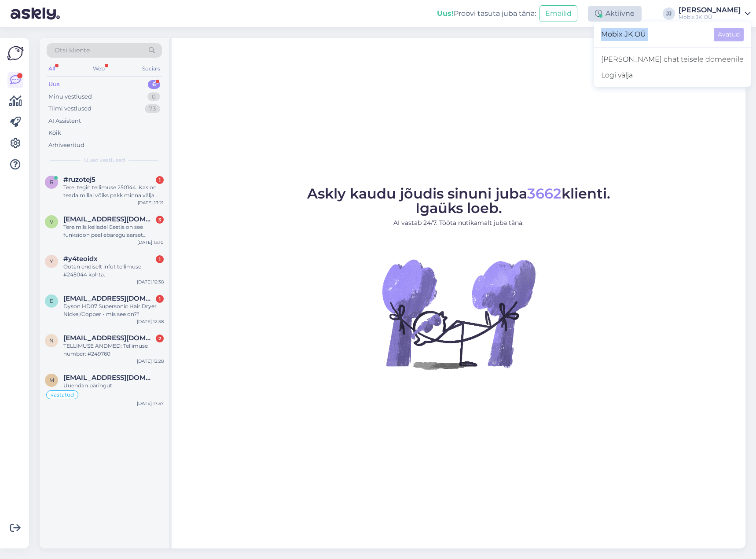  What do you see at coordinates (109, 220) in the screenshot?
I see `span: valdek.veod@gmail.com` at bounding box center [109, 220].